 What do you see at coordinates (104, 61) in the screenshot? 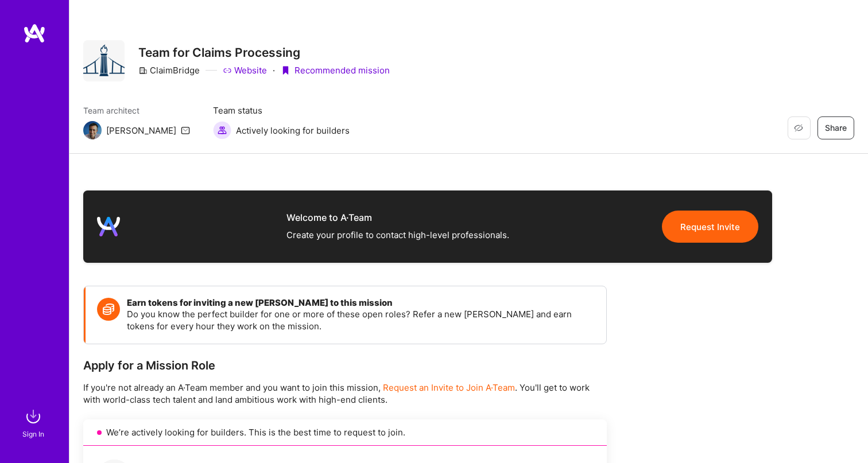
I see `img: Company Logo` at bounding box center [104, 61].